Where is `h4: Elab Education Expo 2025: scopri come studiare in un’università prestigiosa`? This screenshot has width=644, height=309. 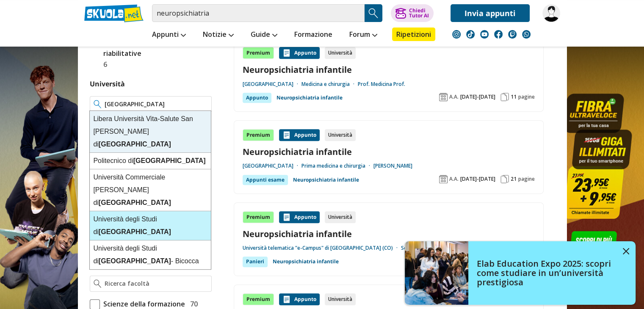
h4: Elab Education Expo 2025: scopri come studiare in un’università prestigiosa is located at coordinates (547, 273).